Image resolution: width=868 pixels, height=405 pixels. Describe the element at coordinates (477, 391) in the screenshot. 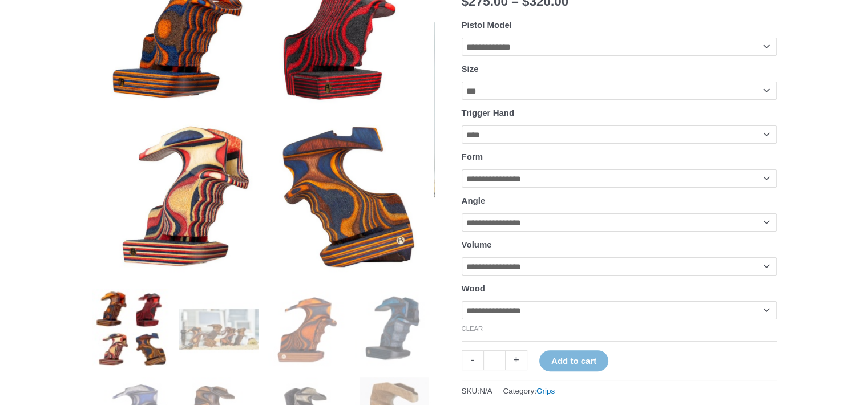

I see `span: SKU:` at that location.